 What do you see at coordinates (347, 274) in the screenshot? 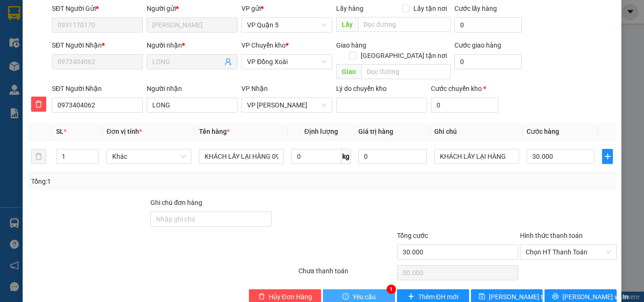
I see `div: Chưa thanh toán` at bounding box center [347, 274].